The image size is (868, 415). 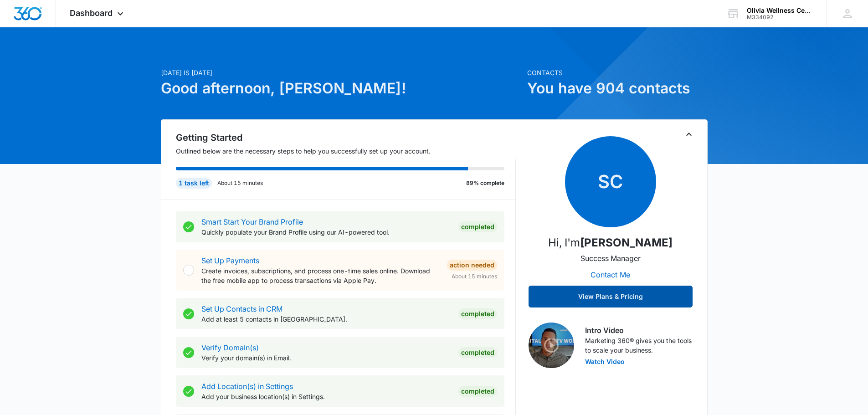 I want to click on p: Add your business location(s) in Settings., so click(x=326, y=396).